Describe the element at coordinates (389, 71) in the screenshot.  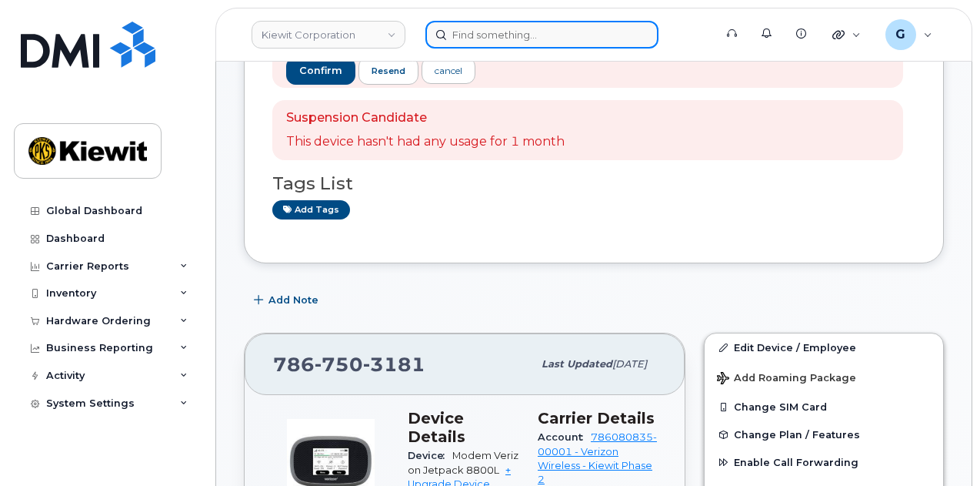
I see `span: resend` at that location.